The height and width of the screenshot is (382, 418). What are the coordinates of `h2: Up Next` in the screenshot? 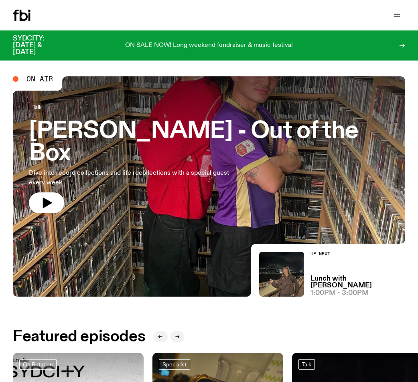 It's located at (358, 254).